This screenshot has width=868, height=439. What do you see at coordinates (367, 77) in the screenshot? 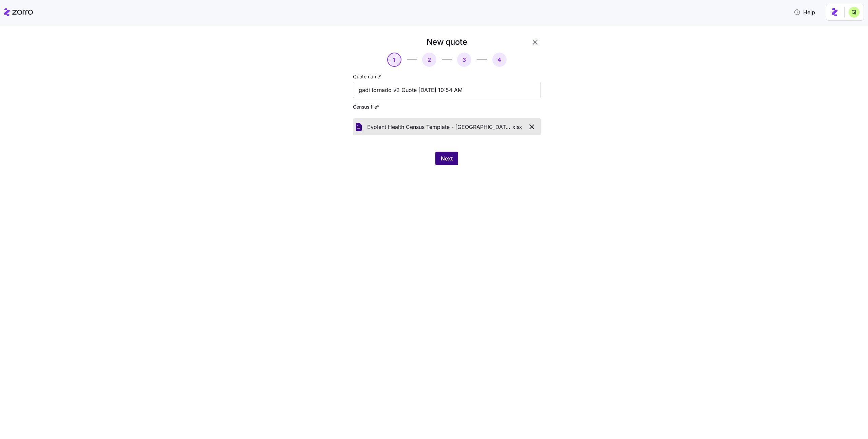
I see `label: Quote name` at bounding box center [367, 77].